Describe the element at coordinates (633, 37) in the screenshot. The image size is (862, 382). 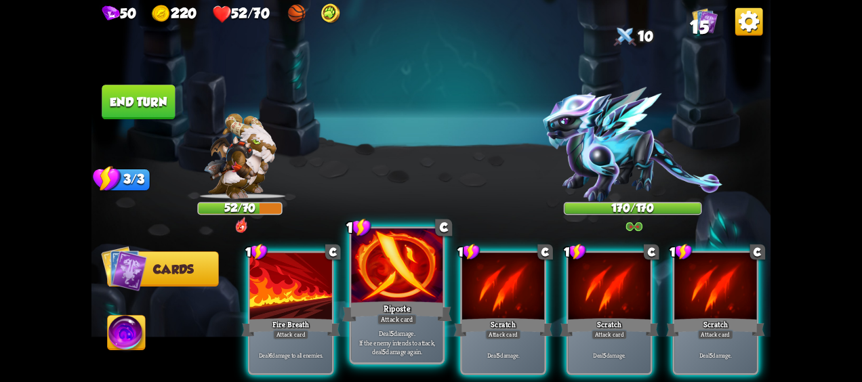
I see `div: 10` at that location.